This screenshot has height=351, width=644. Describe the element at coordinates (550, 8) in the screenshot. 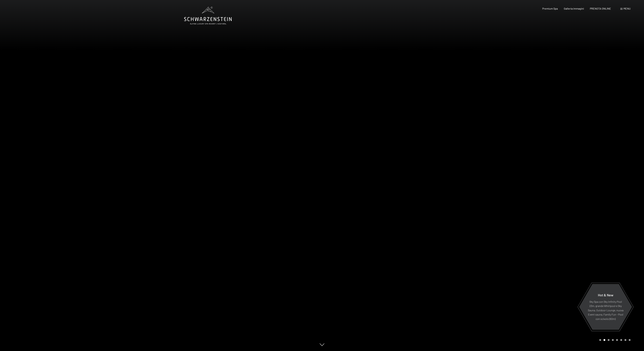

I see `span: Premium Spa` at that location.